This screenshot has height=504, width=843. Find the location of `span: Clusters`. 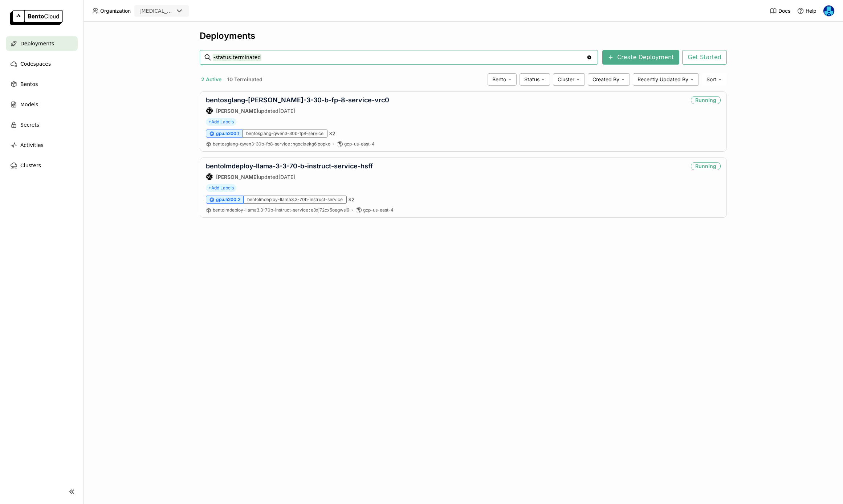

span: Clusters is located at coordinates (31, 166).